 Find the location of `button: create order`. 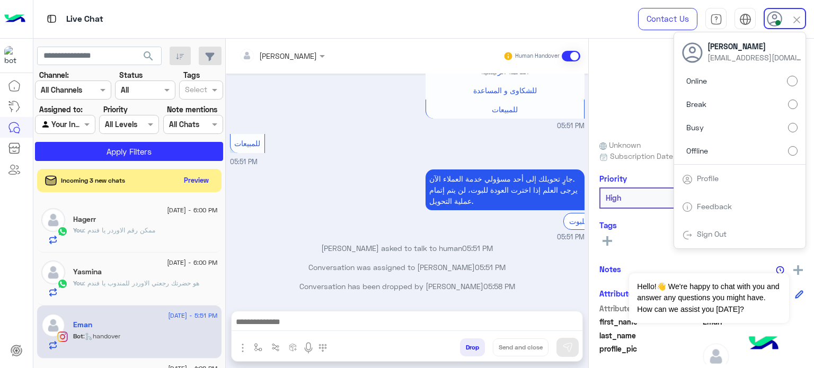

button: create order is located at coordinates (293, 347).